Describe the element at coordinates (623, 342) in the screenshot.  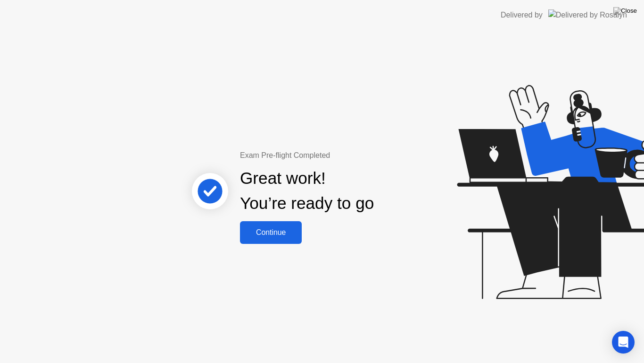
I see `div: Open Intercom Messenger` at that location.